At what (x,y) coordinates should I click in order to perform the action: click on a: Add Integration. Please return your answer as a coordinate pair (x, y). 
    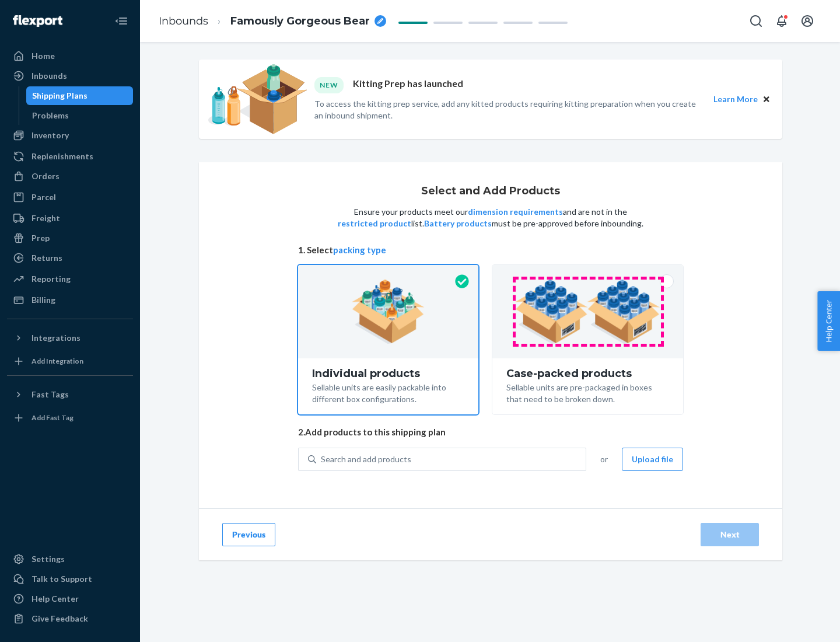
    Looking at the image, I should click on (70, 361).